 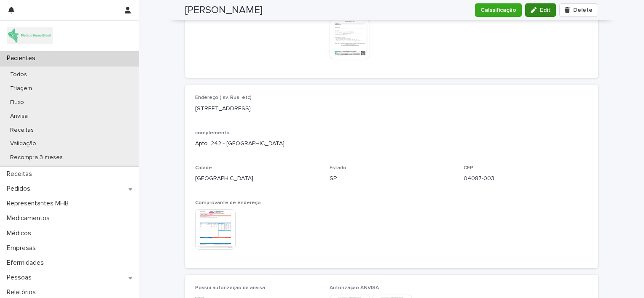 I want to click on p: Relatórios, so click(x=23, y=292).